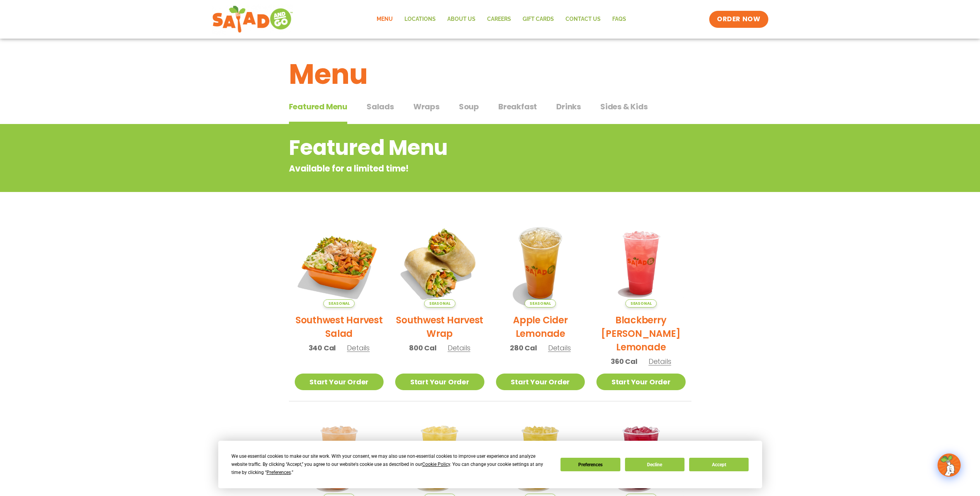  I want to click on span: Soup, so click(469, 106).